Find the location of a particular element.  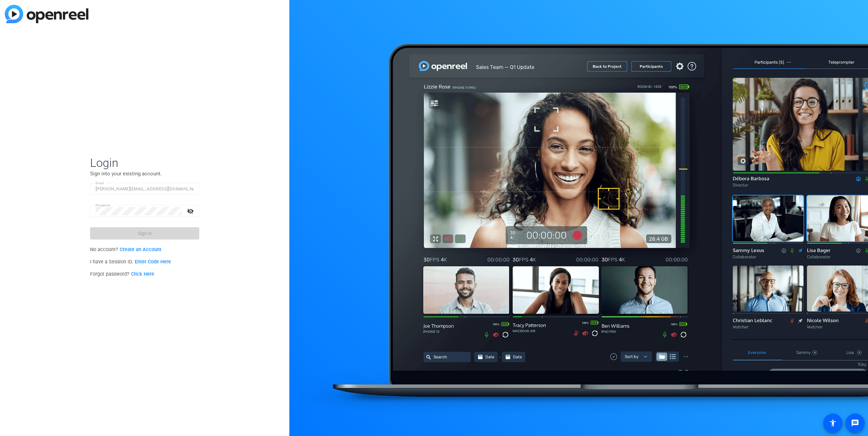

a: Enter Code Here is located at coordinates (153, 262).